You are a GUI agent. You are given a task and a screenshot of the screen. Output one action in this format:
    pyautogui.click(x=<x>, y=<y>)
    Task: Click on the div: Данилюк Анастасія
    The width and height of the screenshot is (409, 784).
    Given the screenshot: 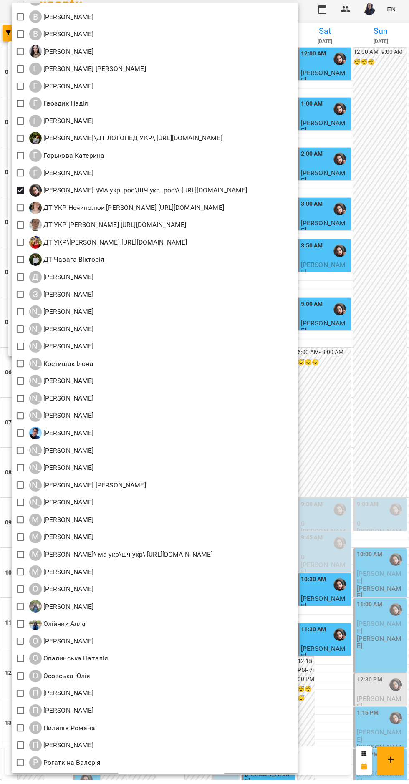 What is the action you would take?
    pyautogui.click(x=61, y=281)
    